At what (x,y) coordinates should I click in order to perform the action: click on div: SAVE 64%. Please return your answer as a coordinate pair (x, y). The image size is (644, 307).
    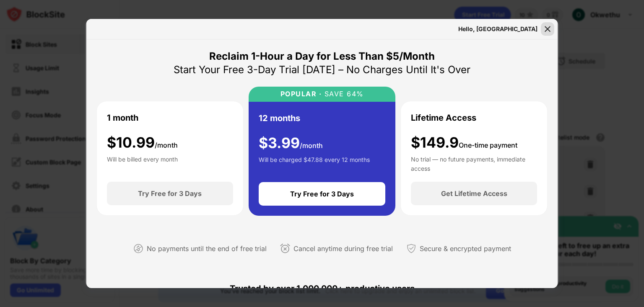
    Looking at the image, I should click on (343, 94).